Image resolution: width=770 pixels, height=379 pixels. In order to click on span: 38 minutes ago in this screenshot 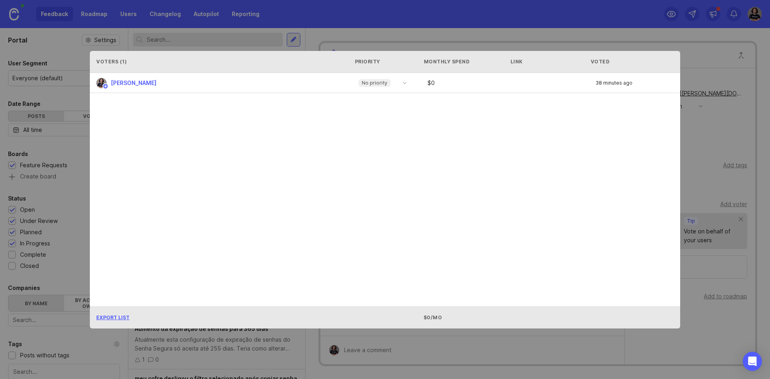, I will do `click(614, 83)`.